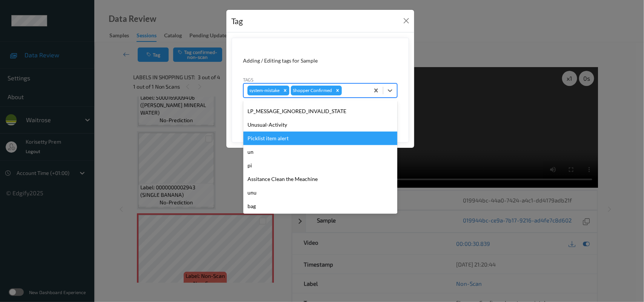 Image resolution: width=644 pixels, height=302 pixels. What do you see at coordinates (320, 125) in the screenshot?
I see `div: Unusual-Activity` at bounding box center [320, 125].